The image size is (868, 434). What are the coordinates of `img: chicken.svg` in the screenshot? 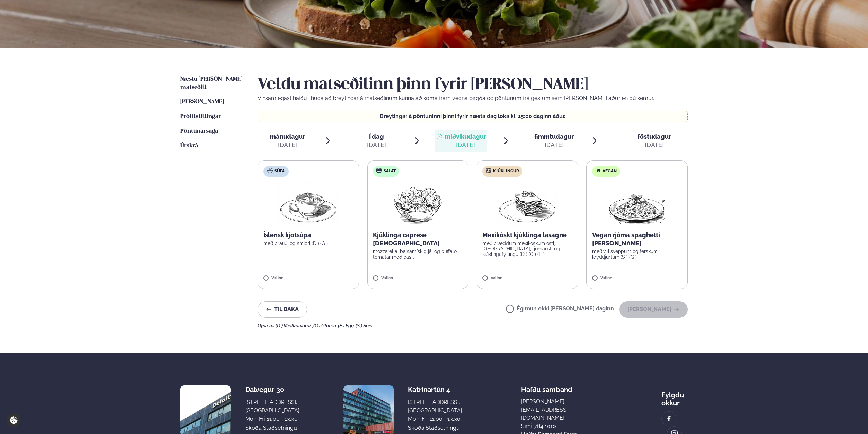 It's located at (488, 171).